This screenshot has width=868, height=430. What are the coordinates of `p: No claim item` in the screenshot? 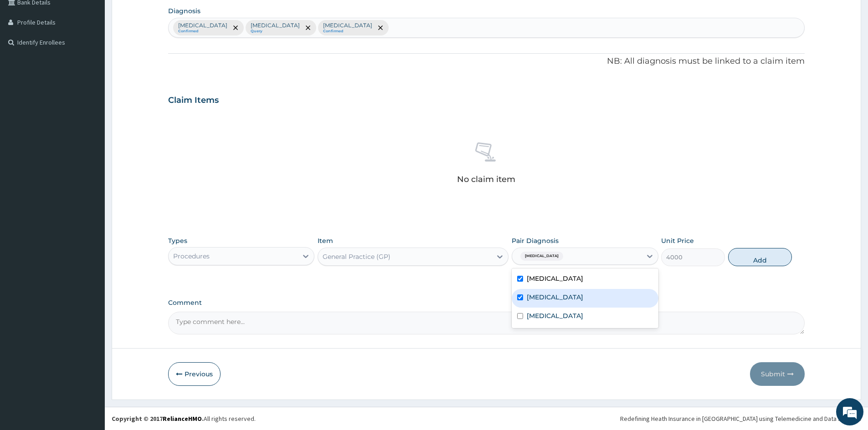 It's located at (486, 179).